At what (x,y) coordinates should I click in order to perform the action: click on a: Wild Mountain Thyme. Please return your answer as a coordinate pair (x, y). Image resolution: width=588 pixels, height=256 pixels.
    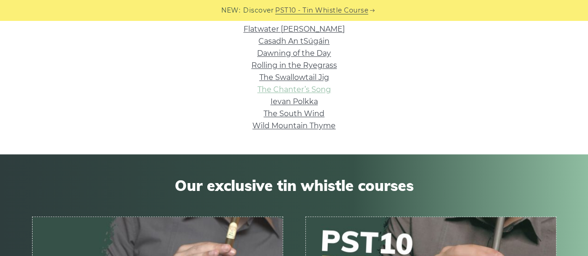
    Looking at the image, I should click on (294, 126).